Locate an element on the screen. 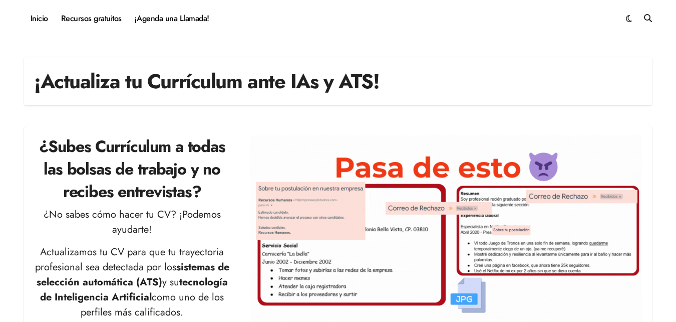 The height and width of the screenshot is (322, 676). p: Actualizamos tu CV para que tu trayectoria profesional sea detectada por los y su como uno de los... is located at coordinates (132, 282).